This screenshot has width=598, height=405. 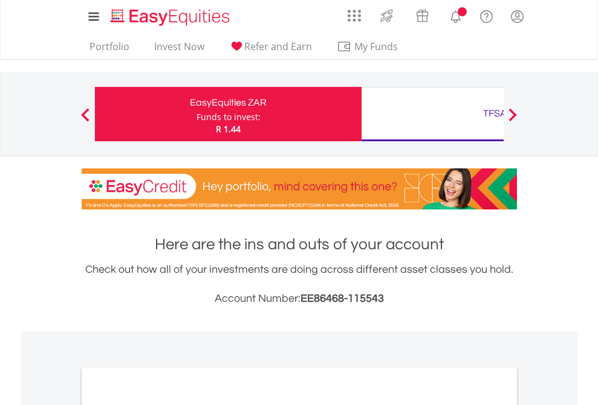 What do you see at coordinates (270, 50) in the screenshot?
I see `a: Refer and Earn` at bounding box center [270, 50].